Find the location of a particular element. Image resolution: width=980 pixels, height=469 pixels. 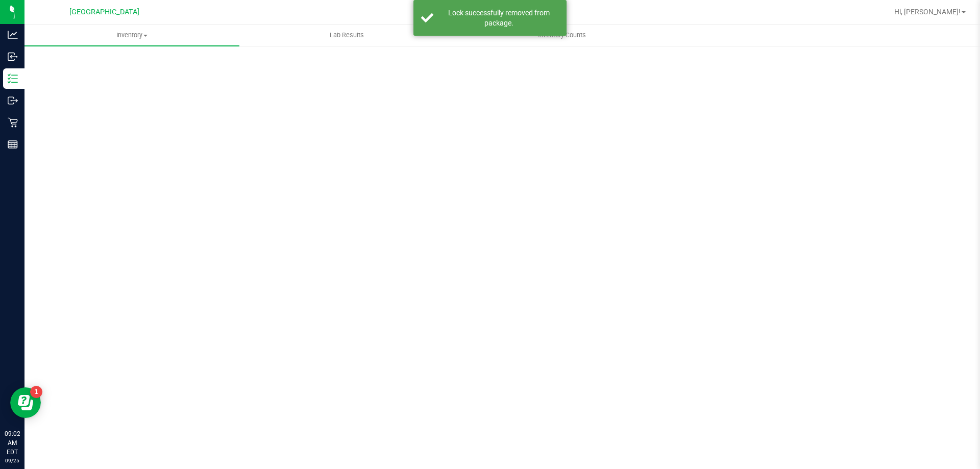

span: 1 is located at coordinates (6, 5).